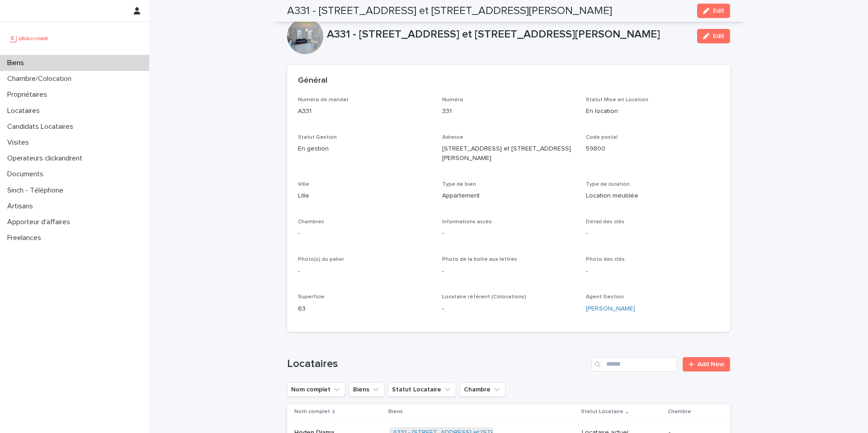 This screenshot has width=868, height=433. What do you see at coordinates (602, 137) in the screenshot?
I see `span: Code postal` at bounding box center [602, 137].